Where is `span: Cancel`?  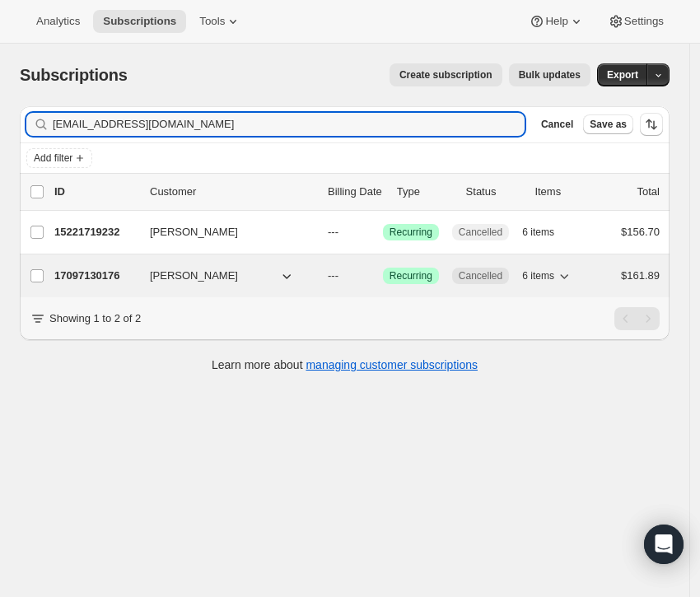
span: Cancel is located at coordinates (557, 124).